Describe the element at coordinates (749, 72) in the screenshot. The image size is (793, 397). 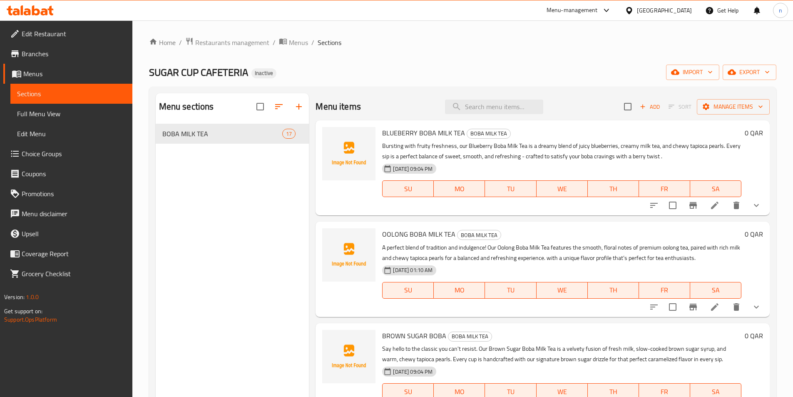
I see `span: export` at that location.